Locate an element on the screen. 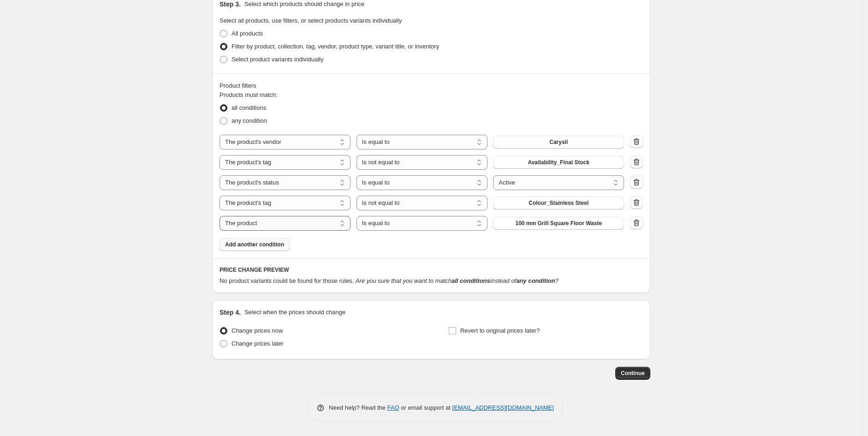 This screenshot has height=436, width=868. span: Filter by product, collection, tag, vendor, product type, variant title, or inventory is located at coordinates (336, 46).